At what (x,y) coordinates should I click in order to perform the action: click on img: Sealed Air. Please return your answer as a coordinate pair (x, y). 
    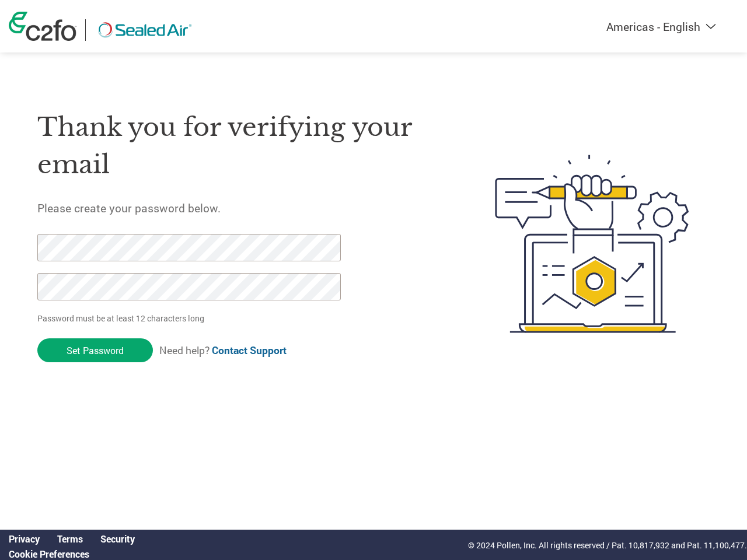
    Looking at the image, I should click on (145, 30).